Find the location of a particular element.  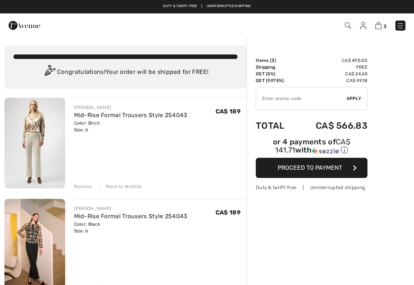

td: QST (9.975%) is located at coordinates (276, 80).